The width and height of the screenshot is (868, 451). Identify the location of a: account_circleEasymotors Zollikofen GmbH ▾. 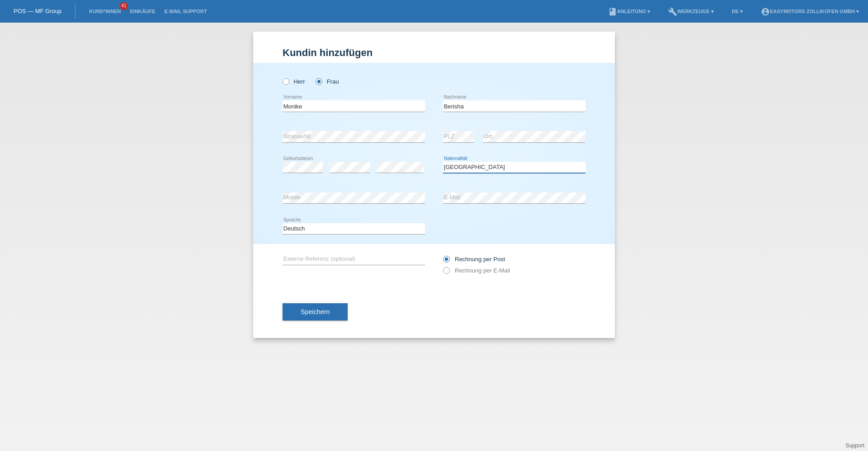
(810, 11).